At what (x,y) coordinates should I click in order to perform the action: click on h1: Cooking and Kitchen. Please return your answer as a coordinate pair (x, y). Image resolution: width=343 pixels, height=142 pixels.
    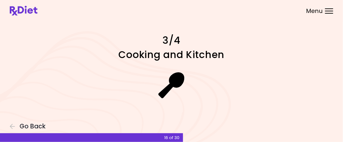
    Looking at the image, I should click on (171, 55).